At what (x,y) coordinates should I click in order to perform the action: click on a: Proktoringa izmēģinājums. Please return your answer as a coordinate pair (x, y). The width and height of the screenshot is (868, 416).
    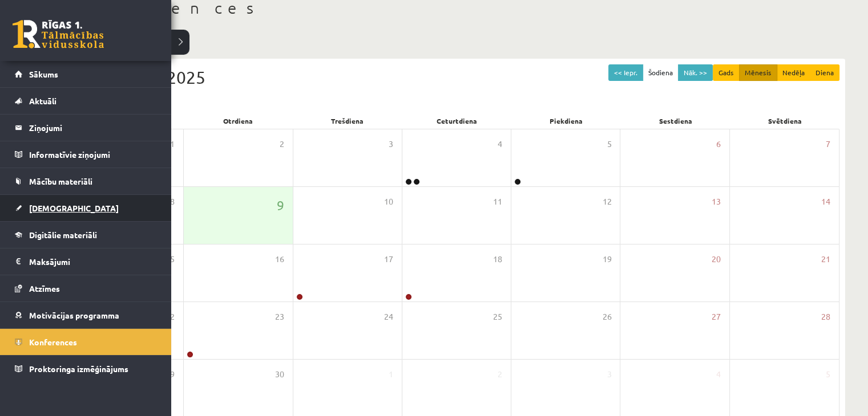
    Looking at the image, I should click on (86, 369).